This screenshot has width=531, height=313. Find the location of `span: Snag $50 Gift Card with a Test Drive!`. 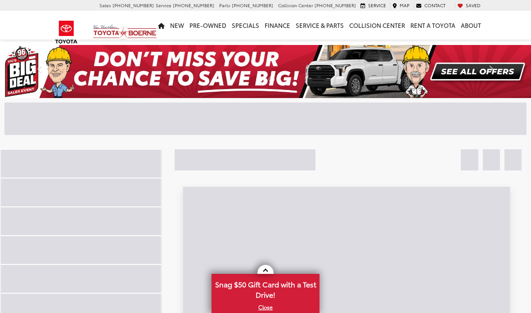

span: Snag $50 Gift Card with a Test Drive! is located at coordinates (266, 289).